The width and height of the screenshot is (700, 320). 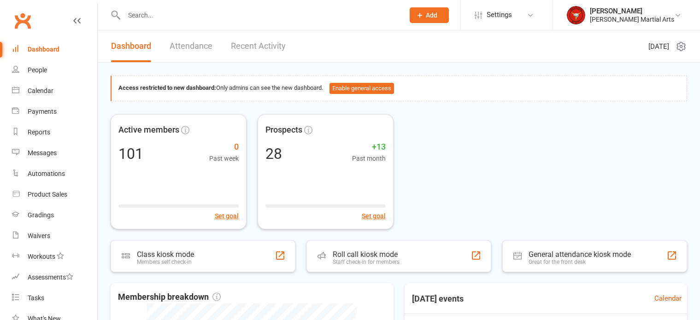 What do you see at coordinates (431, 15) in the screenshot?
I see `span: Add` at bounding box center [431, 15].